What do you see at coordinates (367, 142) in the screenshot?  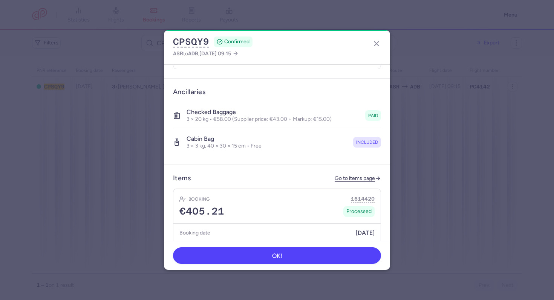 I see `span: included` at bounding box center [367, 142].